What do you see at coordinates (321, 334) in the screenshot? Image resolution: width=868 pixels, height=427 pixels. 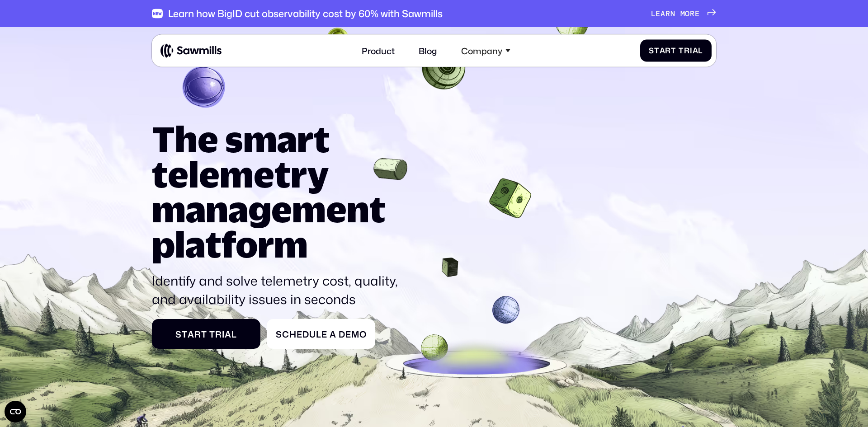 I see `a: ScheduleaDemo` at bounding box center [321, 334].